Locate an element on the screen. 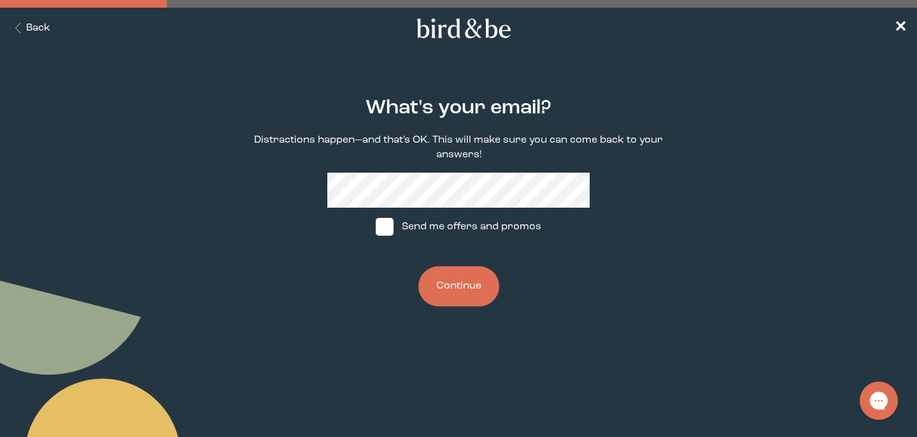  h2: What's your email? is located at coordinates (459, 108).